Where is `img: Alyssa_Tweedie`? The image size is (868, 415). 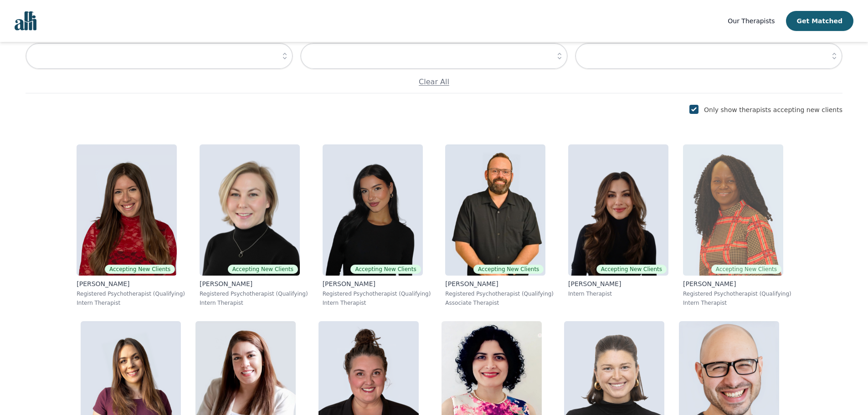 img: Alyssa_Tweedie is located at coordinates (373, 210).